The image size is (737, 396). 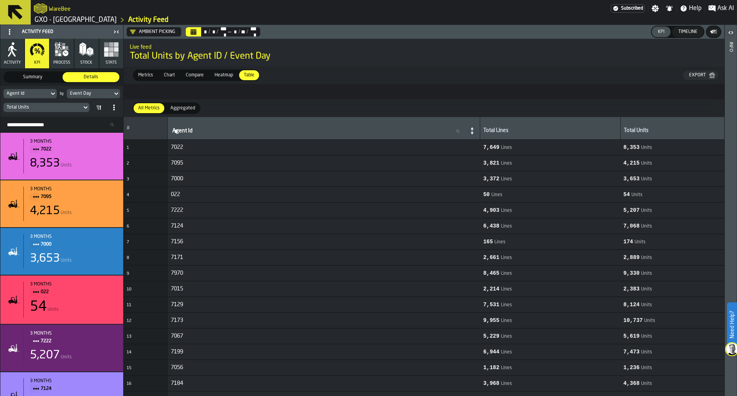 What do you see at coordinates (424, 56) in the screenshot?
I see `span: Total Units by Agent ID / Event Day` at bounding box center [424, 56].